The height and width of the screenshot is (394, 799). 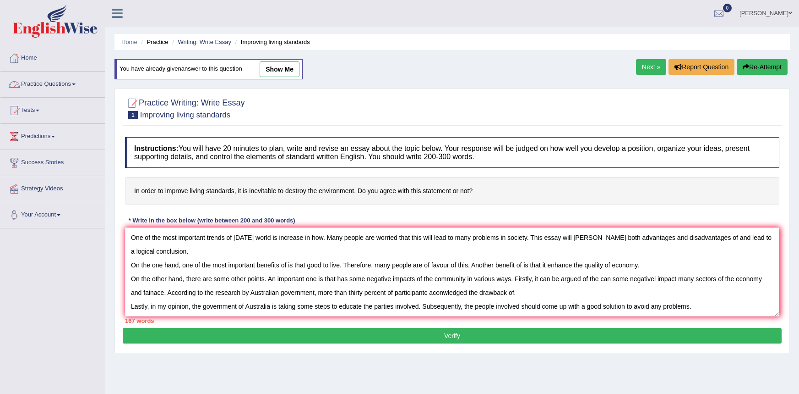 I want to click on h2: Practice Writing: Write Essay, so click(x=185, y=108).